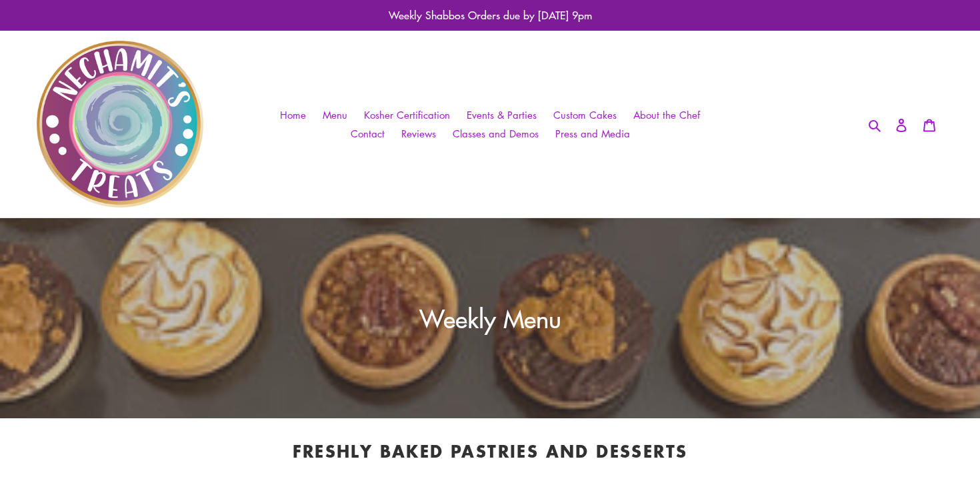 This screenshot has height=497, width=980. Describe the element at coordinates (334, 114) in the screenshot. I see `span: Menu` at that location.